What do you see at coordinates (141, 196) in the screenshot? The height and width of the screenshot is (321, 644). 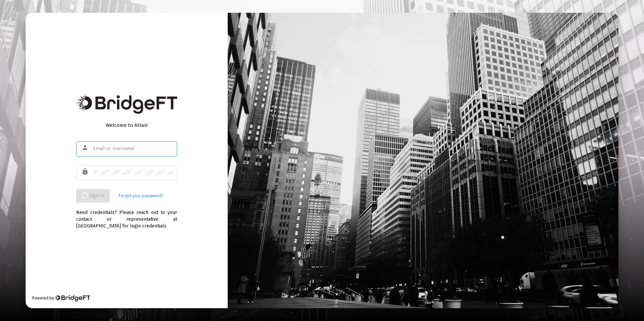 I see `a: Forgot your password?` at bounding box center [141, 196].